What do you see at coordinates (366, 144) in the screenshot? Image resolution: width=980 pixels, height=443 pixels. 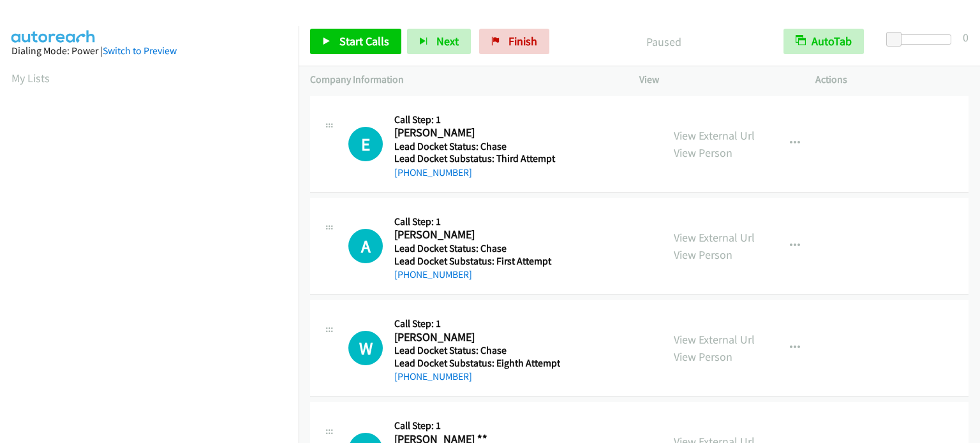 I see `h1: E` at bounding box center [366, 144].